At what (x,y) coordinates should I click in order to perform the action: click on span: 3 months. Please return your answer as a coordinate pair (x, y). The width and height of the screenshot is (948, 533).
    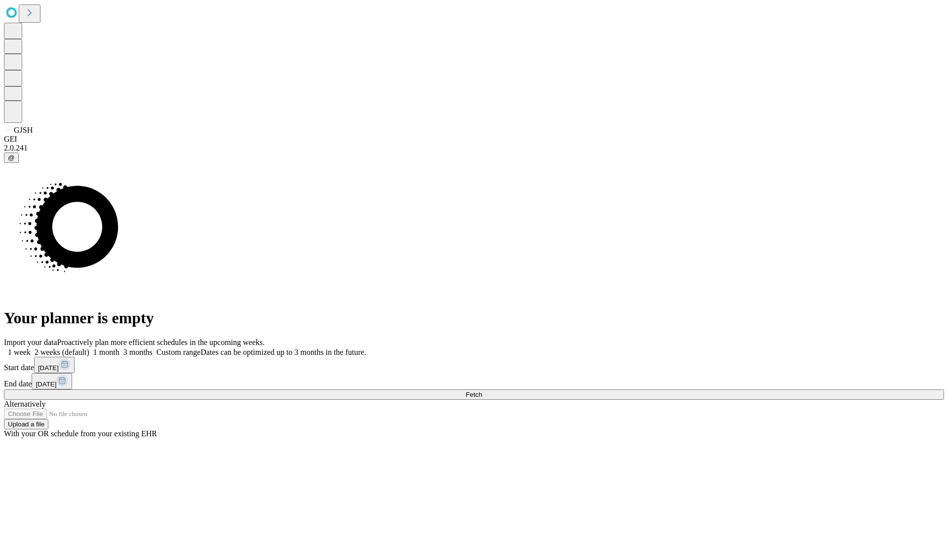
    Looking at the image, I should click on (138, 352).